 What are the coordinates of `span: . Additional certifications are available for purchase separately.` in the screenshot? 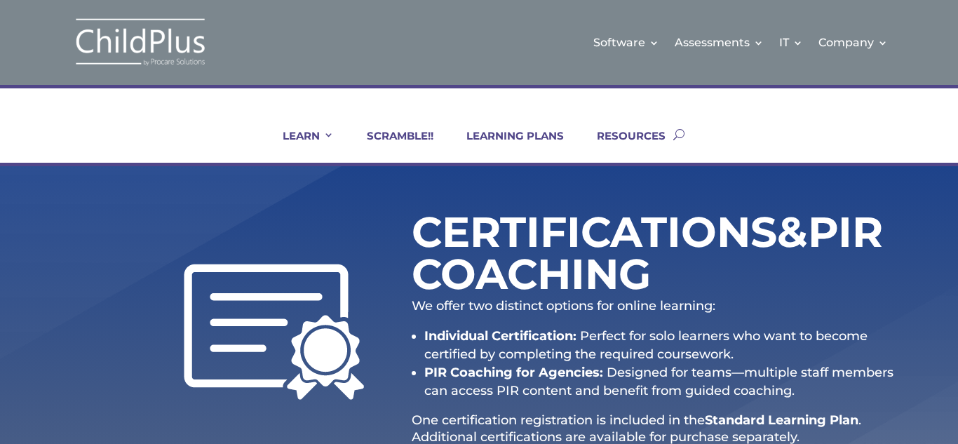 It's located at (636, 428).